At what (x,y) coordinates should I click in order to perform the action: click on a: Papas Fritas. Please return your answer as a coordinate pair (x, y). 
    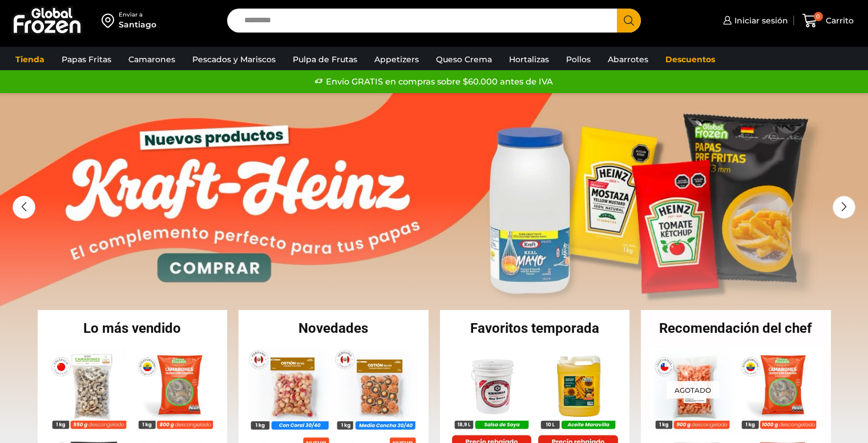
    Looking at the image, I should click on (86, 59).